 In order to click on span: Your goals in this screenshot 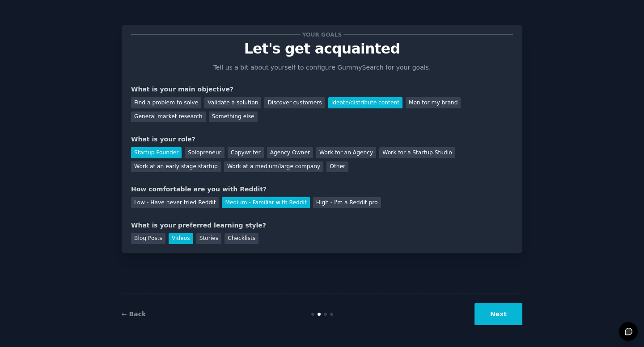, I will do `click(322, 34)`.